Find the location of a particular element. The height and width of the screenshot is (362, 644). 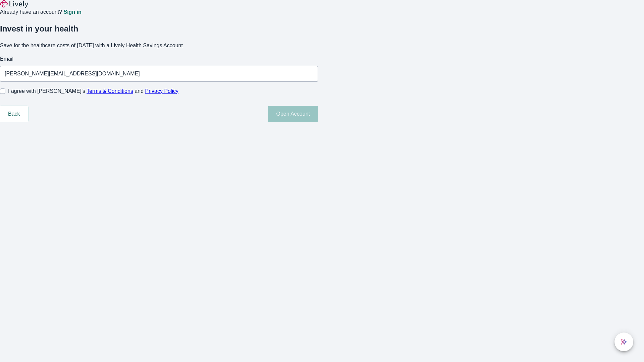

svg: Lively AI Assistant is located at coordinates (624, 342).